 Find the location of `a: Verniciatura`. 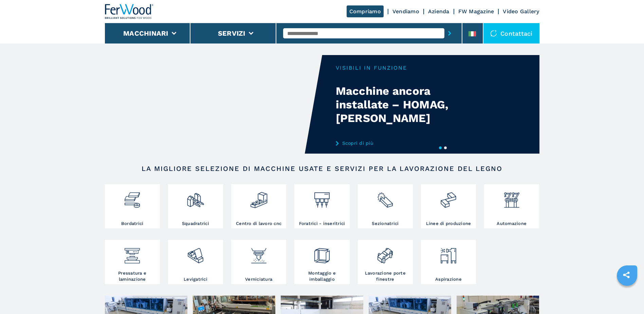

a: Verniciatura is located at coordinates (259, 262).